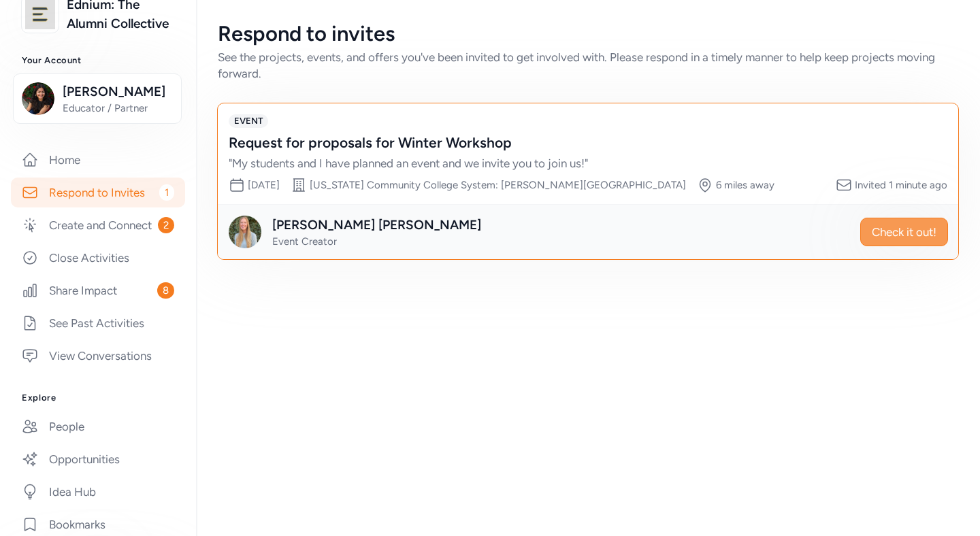 This screenshot has height=536, width=980. Describe the element at coordinates (574, 143) in the screenshot. I see `div: Request for proposals for Winter Workshop` at that location.